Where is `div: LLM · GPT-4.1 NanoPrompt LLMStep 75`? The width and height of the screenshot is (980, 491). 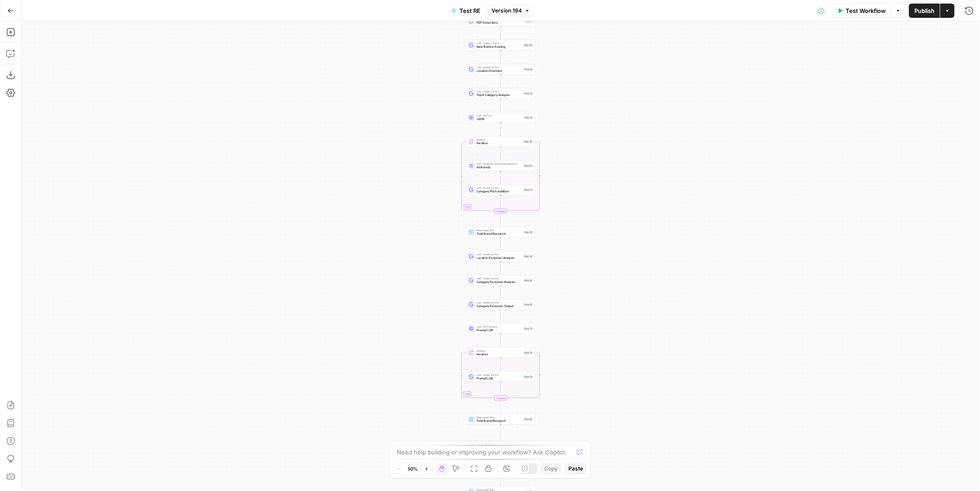
div: LLM · GPT-4.1 NanoPrompt LLMStep 75 is located at coordinates (500, 329).